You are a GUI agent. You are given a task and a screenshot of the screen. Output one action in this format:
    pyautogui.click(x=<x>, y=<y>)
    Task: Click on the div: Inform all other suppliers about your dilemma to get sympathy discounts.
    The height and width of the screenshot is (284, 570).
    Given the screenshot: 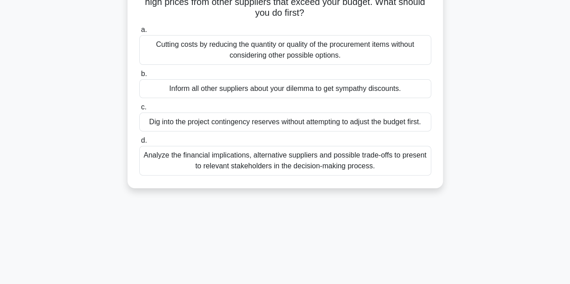 What is the action you would take?
    pyautogui.click(x=285, y=89)
    